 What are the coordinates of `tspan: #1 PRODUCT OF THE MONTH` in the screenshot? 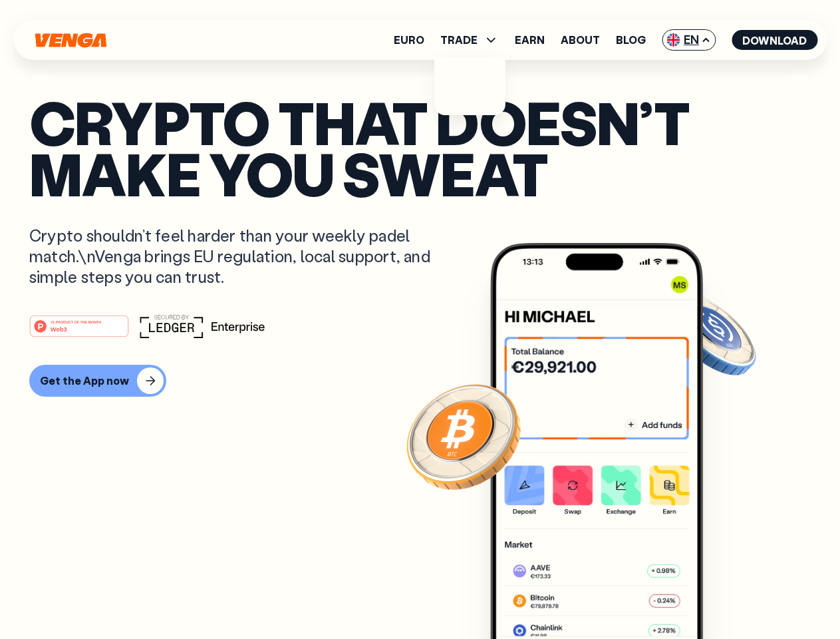 It's located at (76, 321).